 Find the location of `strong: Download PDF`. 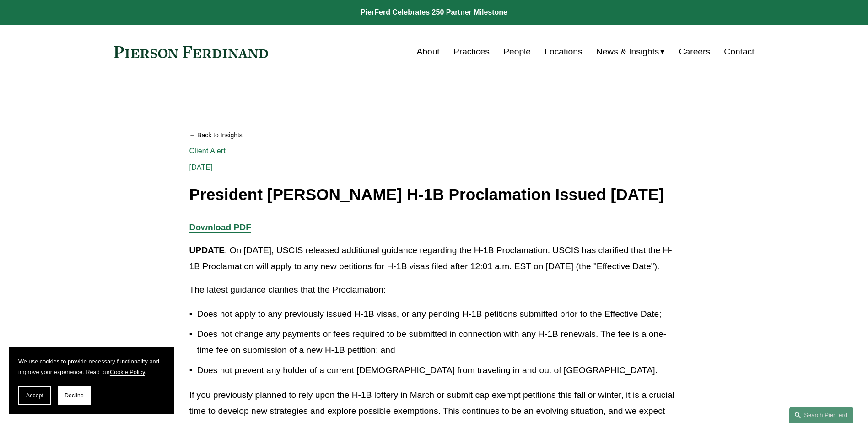

strong: Download PDF is located at coordinates (220, 227).